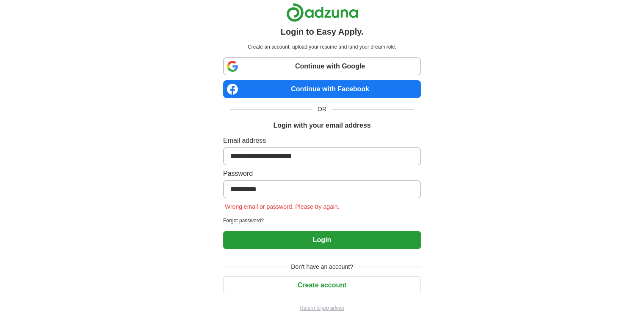 This screenshot has width=644, height=314. I want to click on h1: Login to Easy Apply., so click(322, 32).